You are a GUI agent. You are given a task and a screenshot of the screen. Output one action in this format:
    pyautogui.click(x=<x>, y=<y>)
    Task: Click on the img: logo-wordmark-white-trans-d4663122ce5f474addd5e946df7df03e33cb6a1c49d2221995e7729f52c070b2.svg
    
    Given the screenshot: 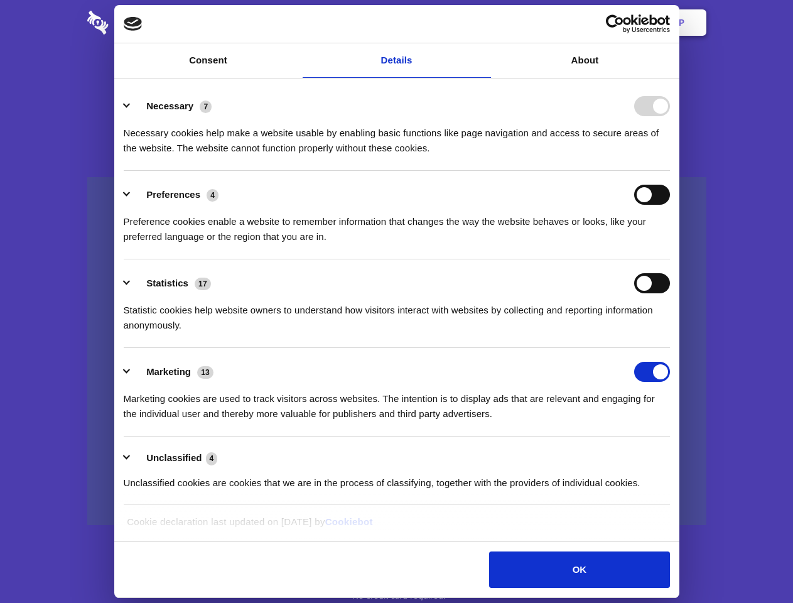 What is the action you would take?
    pyautogui.click(x=141, y=23)
    